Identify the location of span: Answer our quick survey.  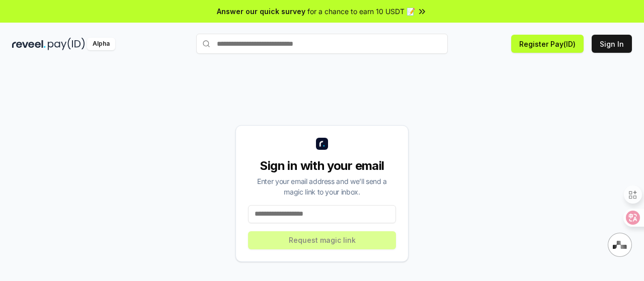
(261, 11).